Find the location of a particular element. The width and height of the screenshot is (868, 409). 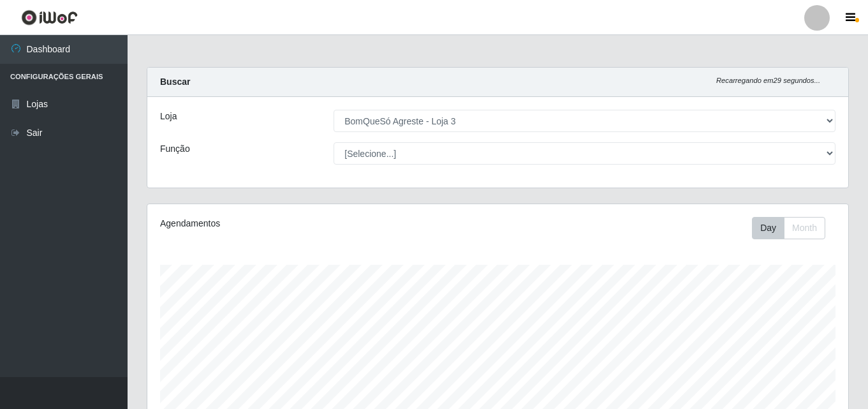

img: CoreUI Logo is located at coordinates (49, 17).